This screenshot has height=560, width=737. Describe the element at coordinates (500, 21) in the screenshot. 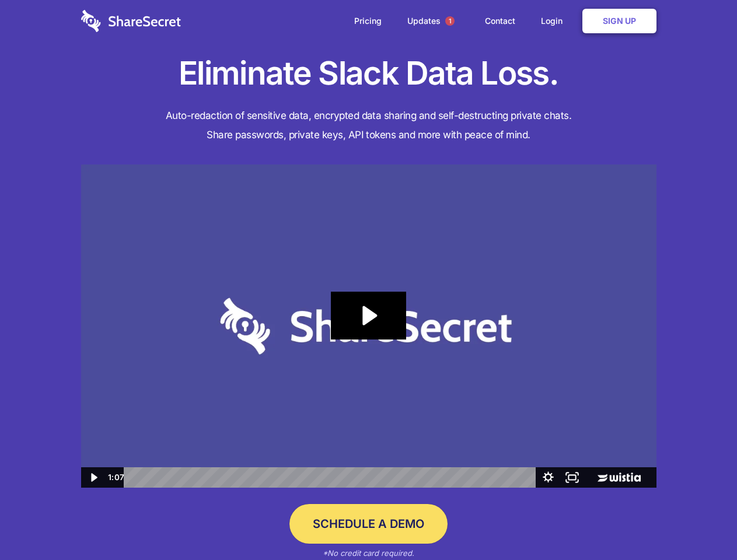

I see `a: Contact` at that location.